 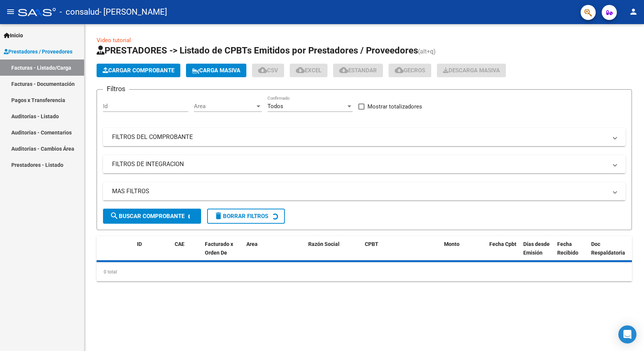 I want to click on span: Facturado x Orden De, so click(x=219, y=248).